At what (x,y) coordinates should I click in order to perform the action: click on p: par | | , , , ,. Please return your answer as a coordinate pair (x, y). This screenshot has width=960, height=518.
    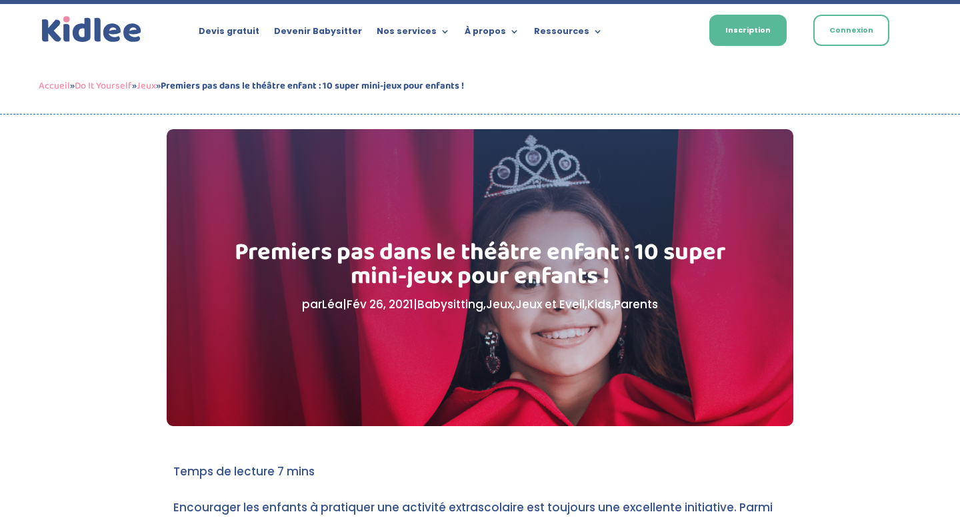
    Looking at the image, I should click on (480, 305).